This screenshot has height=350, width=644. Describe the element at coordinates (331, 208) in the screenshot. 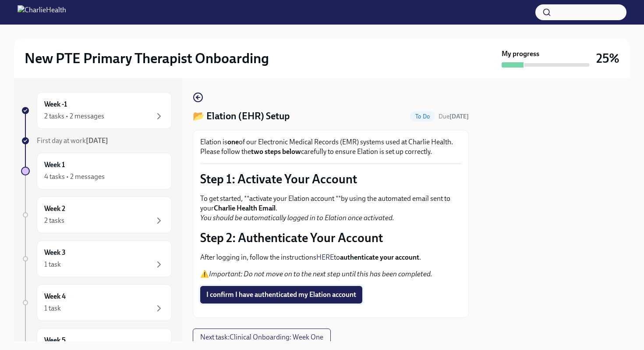

I see `p: To get started, **activate your Elation account **by using the automated email sent to your .` at that location.